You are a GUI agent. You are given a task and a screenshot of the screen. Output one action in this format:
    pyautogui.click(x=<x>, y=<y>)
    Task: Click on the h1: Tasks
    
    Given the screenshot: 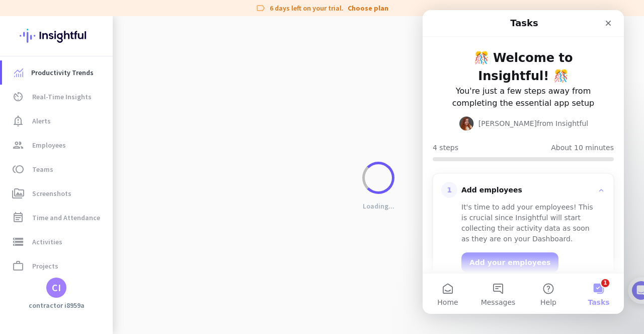 What is the action you would take?
    pyautogui.click(x=102, y=13)
    